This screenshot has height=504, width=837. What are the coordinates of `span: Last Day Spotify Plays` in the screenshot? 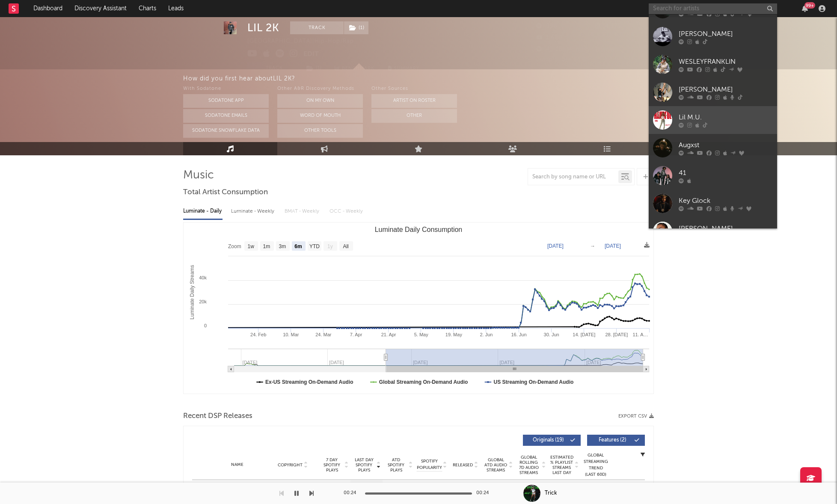 It's located at (364, 465).